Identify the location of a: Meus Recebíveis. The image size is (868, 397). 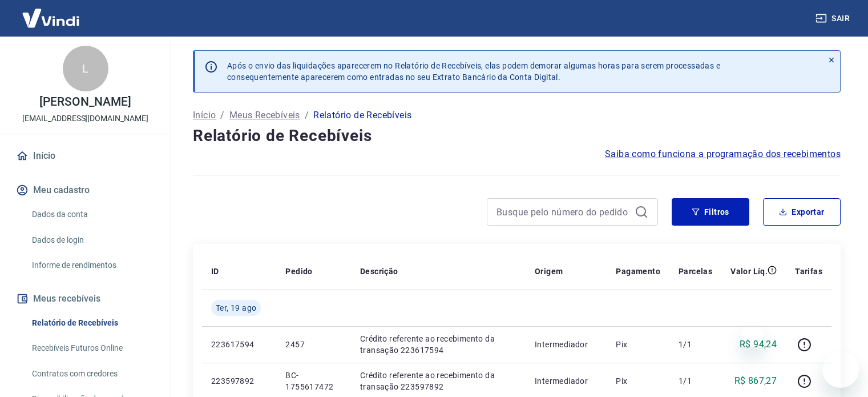
(265, 115).